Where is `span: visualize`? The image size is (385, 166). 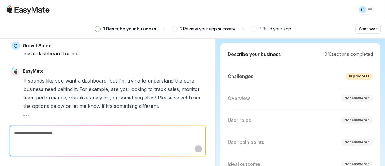
span: visualize is located at coordinates (79, 97).